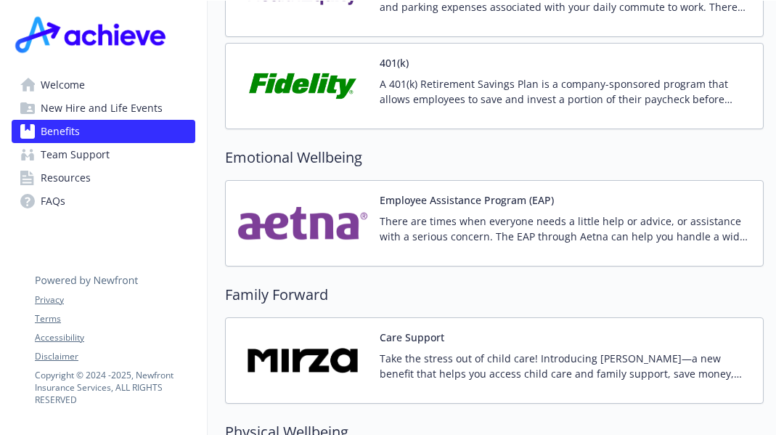 This screenshot has height=435, width=776. What do you see at coordinates (60, 131) in the screenshot?
I see `span: Benefits` at bounding box center [60, 131].